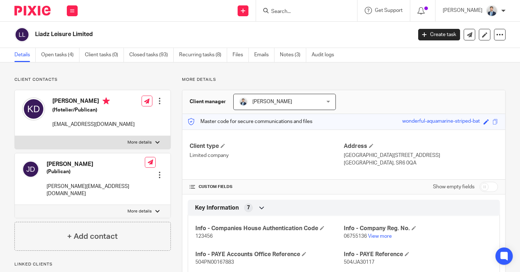 This screenshot has width=520, height=272. What do you see at coordinates (266, 156) in the screenshot?
I see `p: Limited company` at bounding box center [266, 156].